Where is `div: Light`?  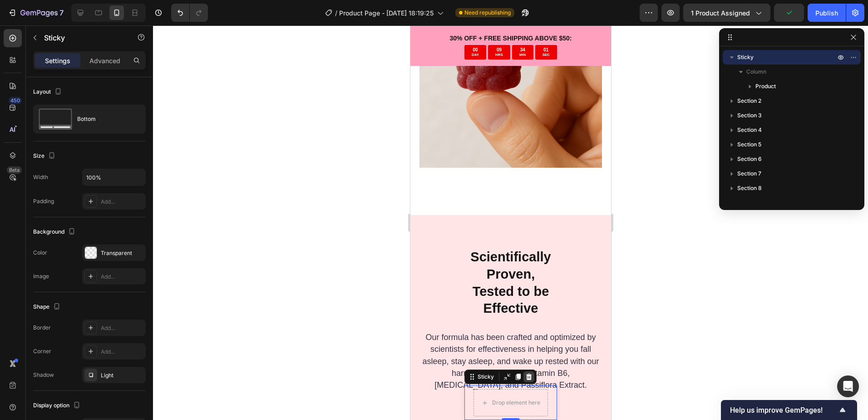
div: Light is located at coordinates (122, 376).